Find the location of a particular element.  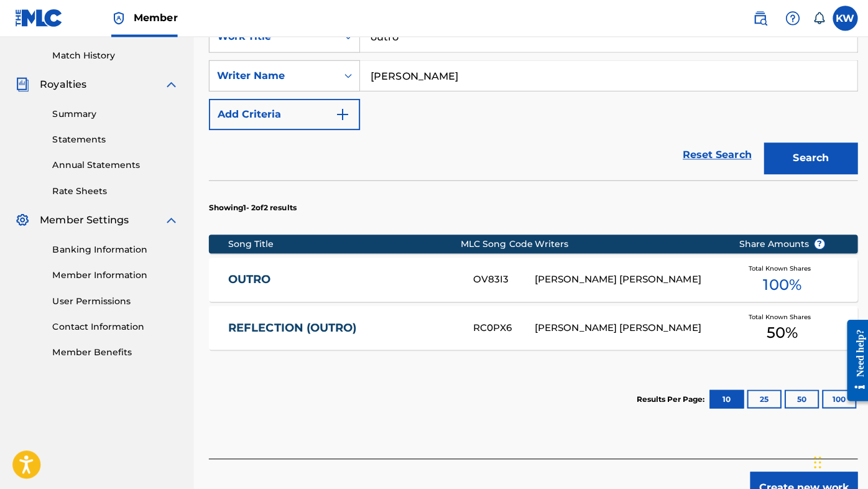

button: 100 is located at coordinates (834, 397).